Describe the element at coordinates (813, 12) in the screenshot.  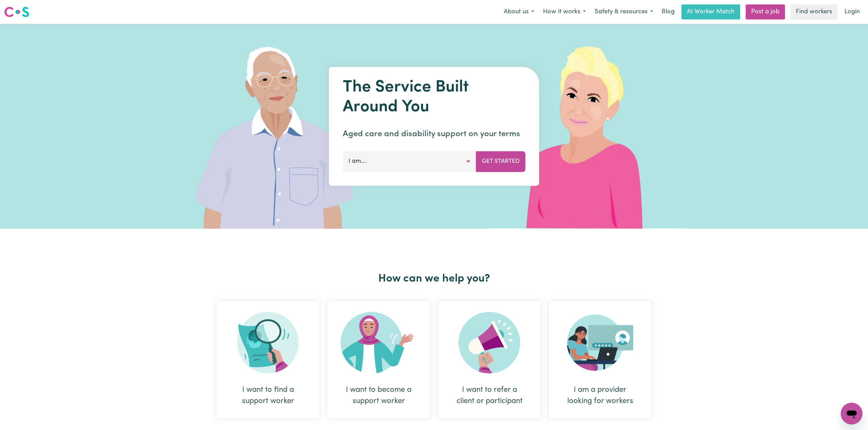
I see `a: Find workers` at that location.